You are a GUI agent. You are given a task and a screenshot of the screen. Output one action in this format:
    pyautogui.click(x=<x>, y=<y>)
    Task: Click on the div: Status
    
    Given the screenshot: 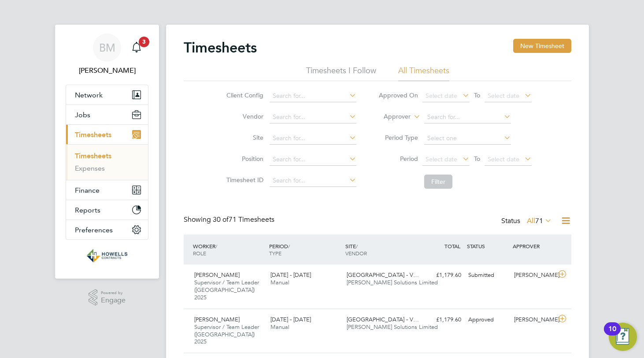 What is the action you would take?
    pyautogui.click(x=527, y=221)
    